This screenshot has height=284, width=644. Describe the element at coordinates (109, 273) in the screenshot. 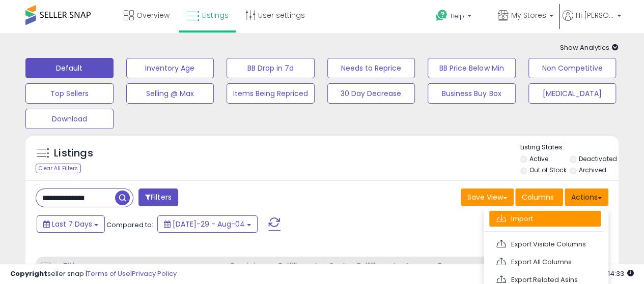

I see `a: Terms of Use` at that location.